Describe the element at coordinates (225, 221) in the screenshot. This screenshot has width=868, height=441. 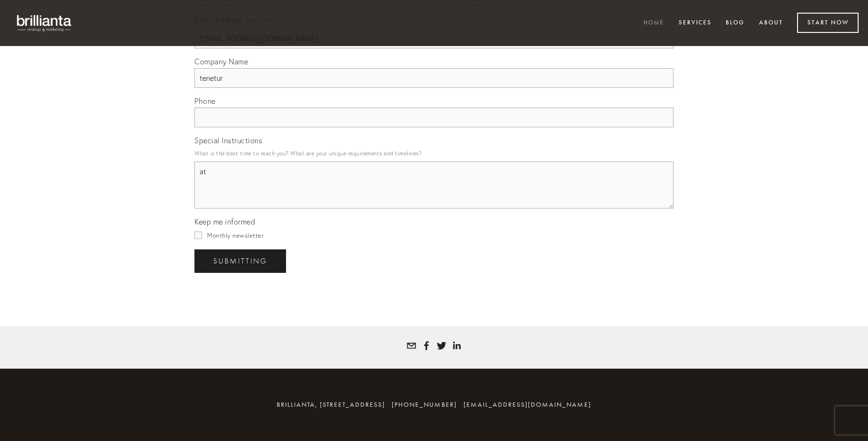
I see `span: Keep me informed` at that location.